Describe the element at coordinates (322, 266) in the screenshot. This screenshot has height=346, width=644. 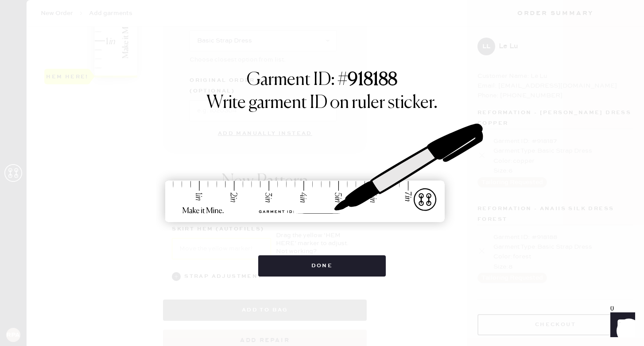
I see `button: Done` at that location.